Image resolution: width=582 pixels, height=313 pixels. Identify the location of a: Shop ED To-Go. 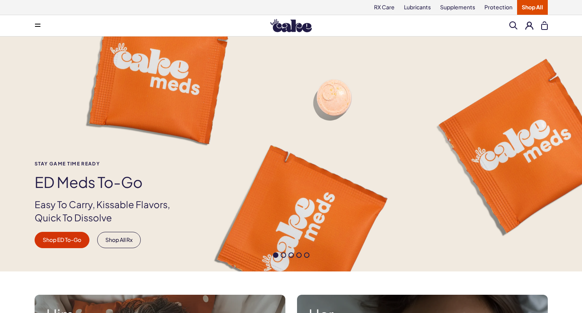
(62, 240).